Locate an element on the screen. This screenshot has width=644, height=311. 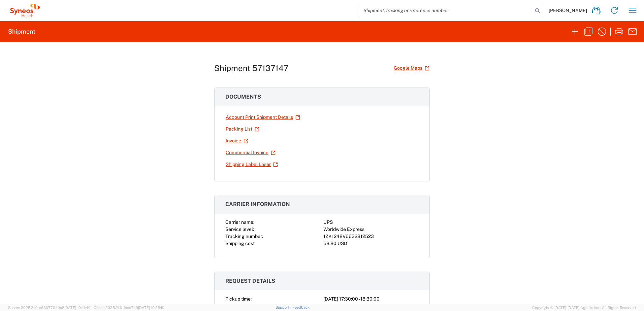
h1: Shipment 57137147 is located at coordinates (251, 68).